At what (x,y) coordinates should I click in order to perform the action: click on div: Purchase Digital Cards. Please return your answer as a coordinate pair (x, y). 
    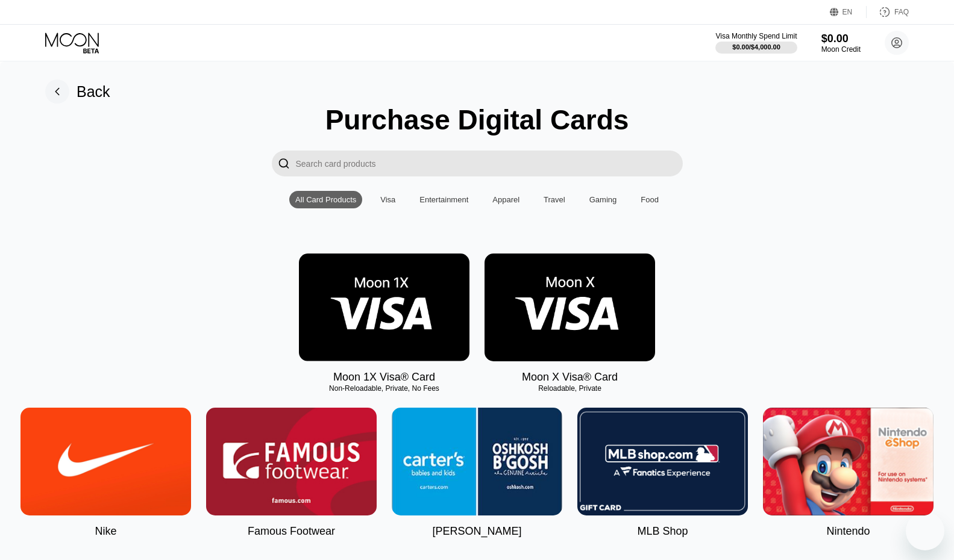
    Looking at the image, I should click on (477, 120).